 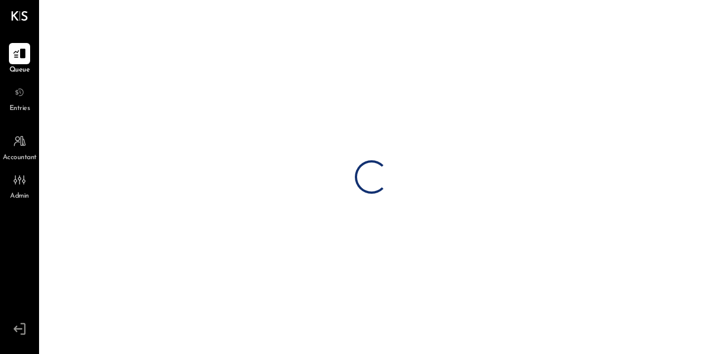 What do you see at coordinates (20, 109) in the screenshot?
I see `span: Entries` at bounding box center [20, 109].